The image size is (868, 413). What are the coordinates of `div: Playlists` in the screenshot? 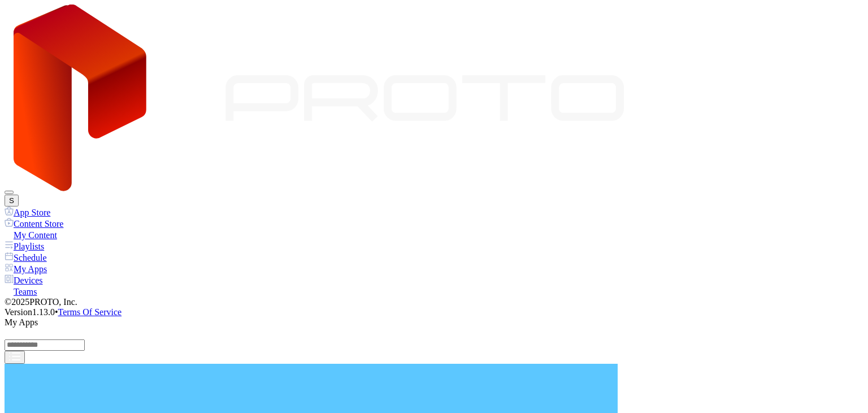 It's located at (434, 246).